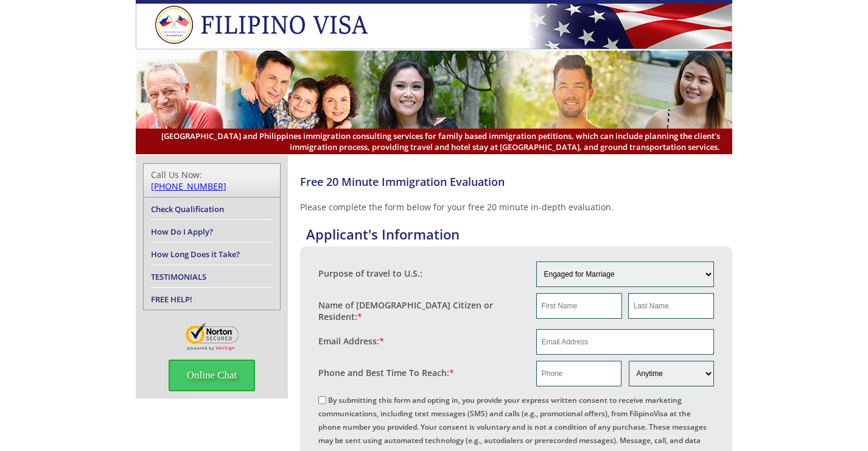 This screenshot has width=868, height=451. Describe the element at coordinates (212, 180) in the screenshot. I see `div: Call Us Now:` at that location.